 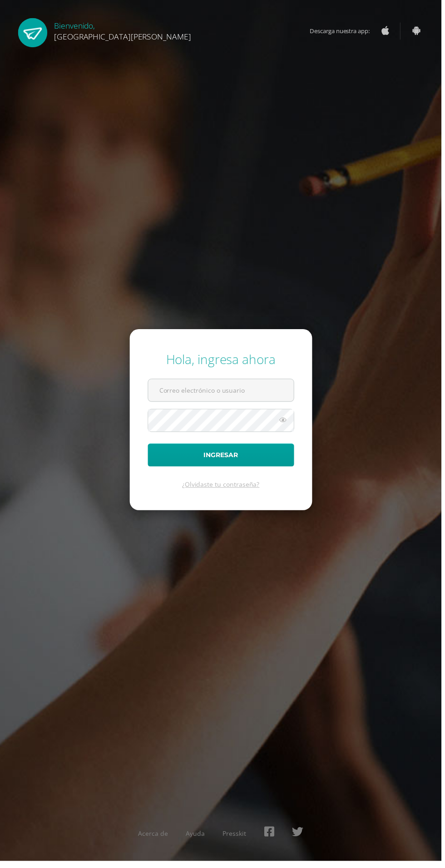 What do you see at coordinates (223, 459) in the screenshot?
I see `button: Ingresar` at bounding box center [223, 459].